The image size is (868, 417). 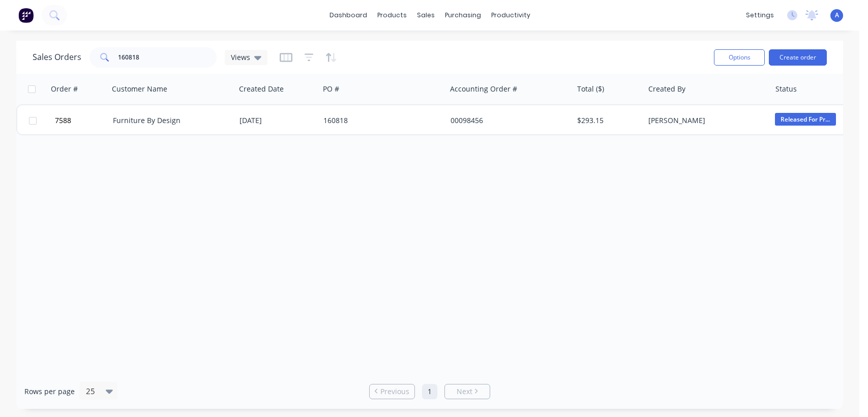 What do you see at coordinates (331, 89) in the screenshot?
I see `div: PO #` at bounding box center [331, 89].